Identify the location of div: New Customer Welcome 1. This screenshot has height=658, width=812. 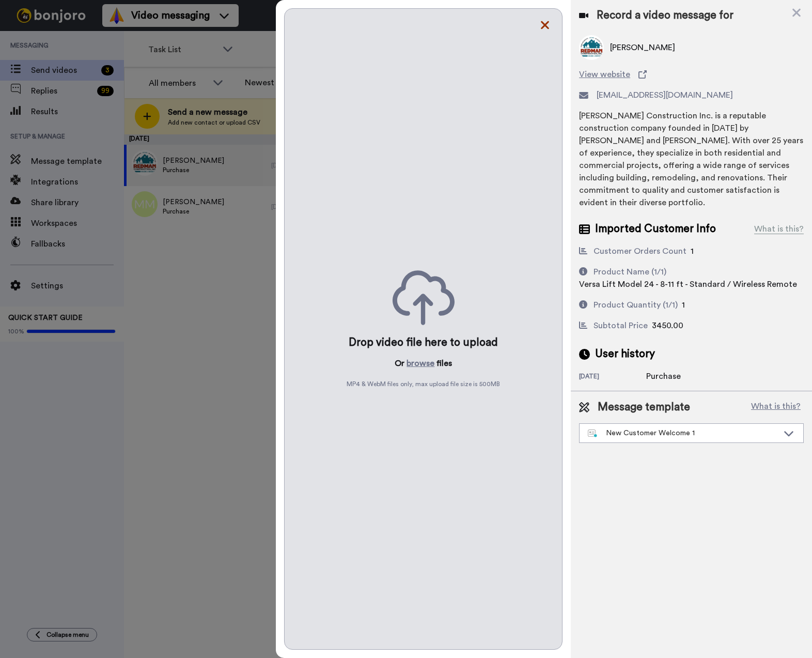
(682, 433).